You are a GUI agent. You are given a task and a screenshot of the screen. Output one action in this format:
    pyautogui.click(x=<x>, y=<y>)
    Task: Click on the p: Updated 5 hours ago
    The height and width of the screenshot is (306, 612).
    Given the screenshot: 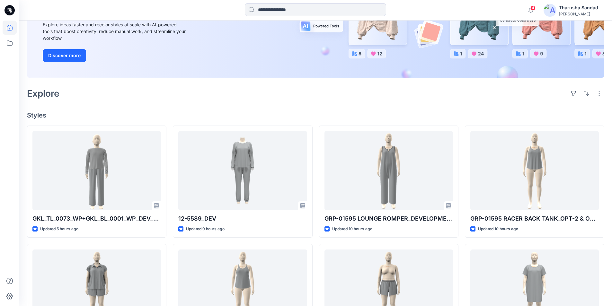 What is the action you would take?
    pyautogui.click(x=59, y=229)
    